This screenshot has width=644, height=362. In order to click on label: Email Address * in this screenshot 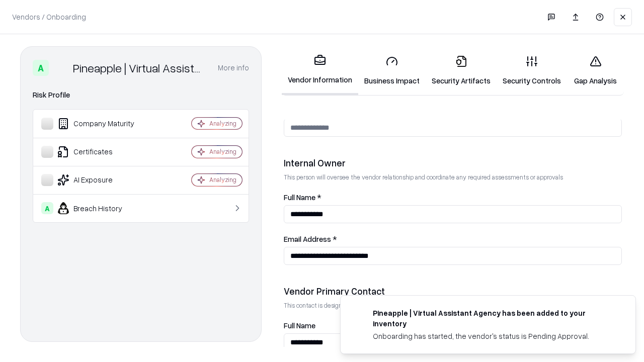, I will do `click(453, 239)`.